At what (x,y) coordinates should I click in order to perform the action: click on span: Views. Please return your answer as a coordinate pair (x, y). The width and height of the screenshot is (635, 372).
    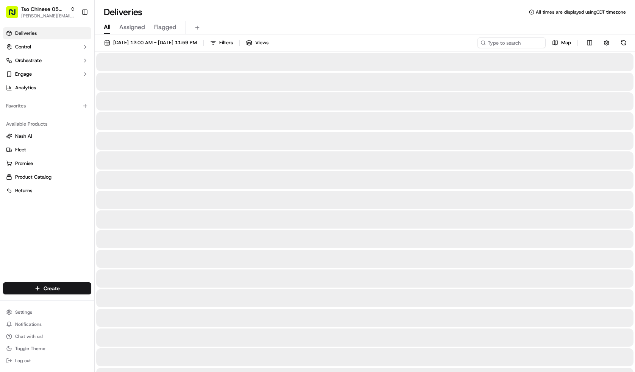
    Looking at the image, I should click on (261, 43).